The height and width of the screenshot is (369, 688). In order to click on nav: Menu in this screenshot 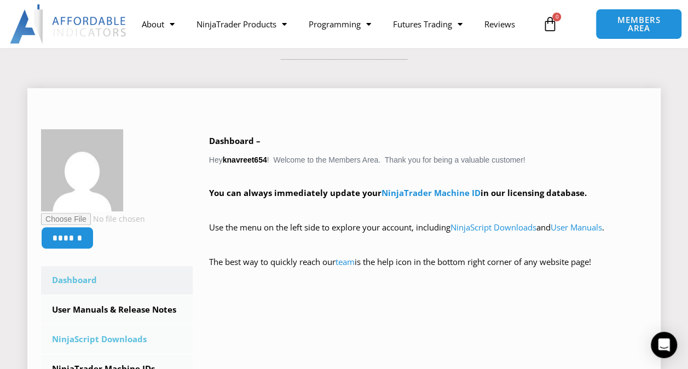, I will do `click(334, 24)`.